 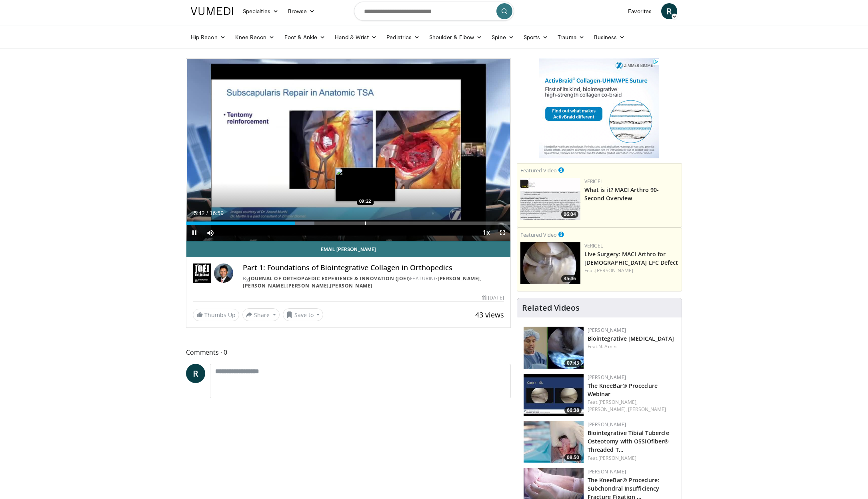 What do you see at coordinates (210, 233) in the screenshot?
I see `button: Mute` at bounding box center [210, 233].